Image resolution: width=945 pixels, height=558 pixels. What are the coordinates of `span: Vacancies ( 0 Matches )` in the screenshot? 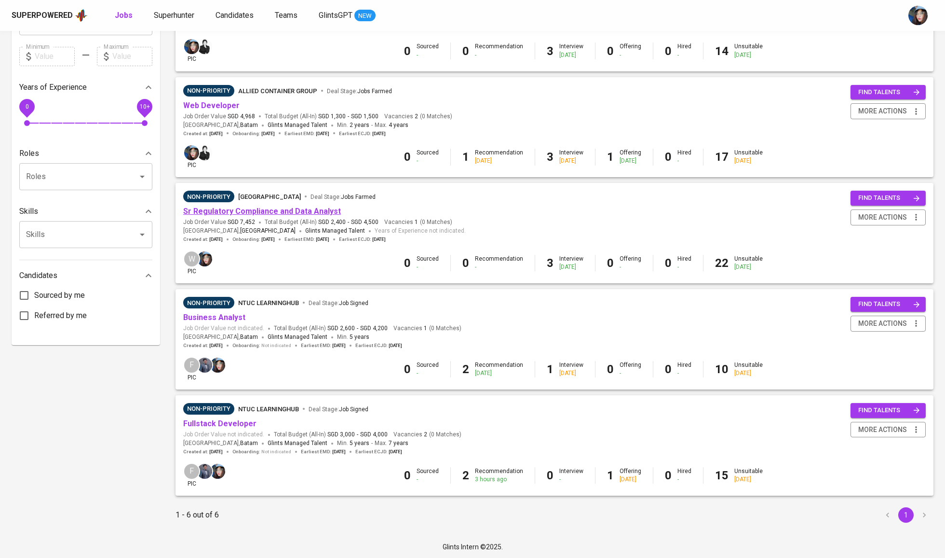 It's located at (427, 434).